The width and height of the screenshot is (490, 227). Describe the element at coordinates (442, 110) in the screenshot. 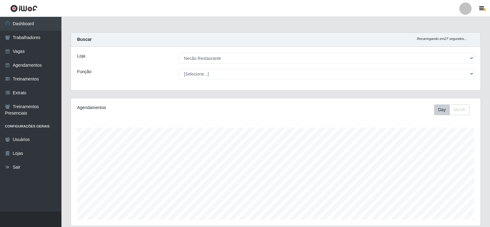

I see `button: Day` at that location.